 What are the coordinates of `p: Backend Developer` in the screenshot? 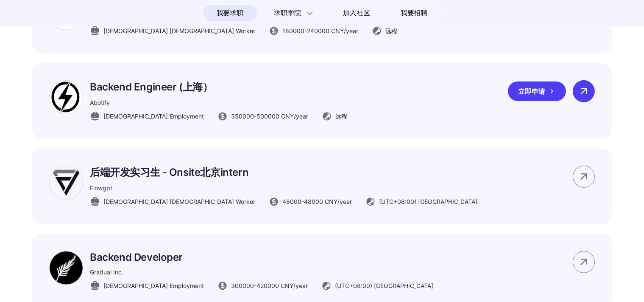 It's located at (262, 257).